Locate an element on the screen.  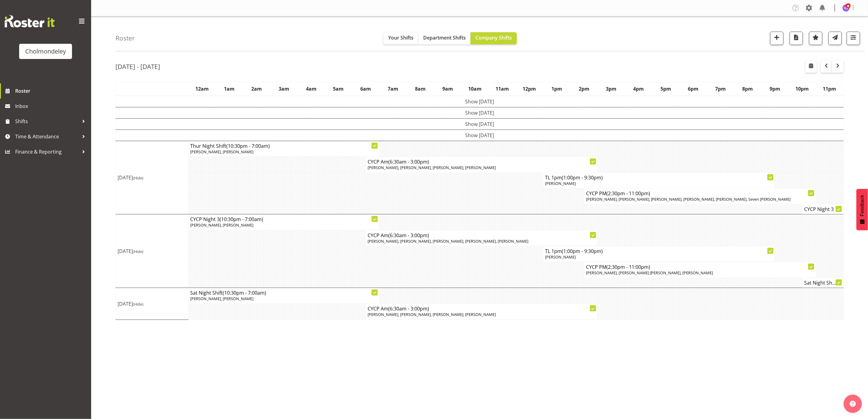
span: Time & Attendance is located at coordinates (47, 136).